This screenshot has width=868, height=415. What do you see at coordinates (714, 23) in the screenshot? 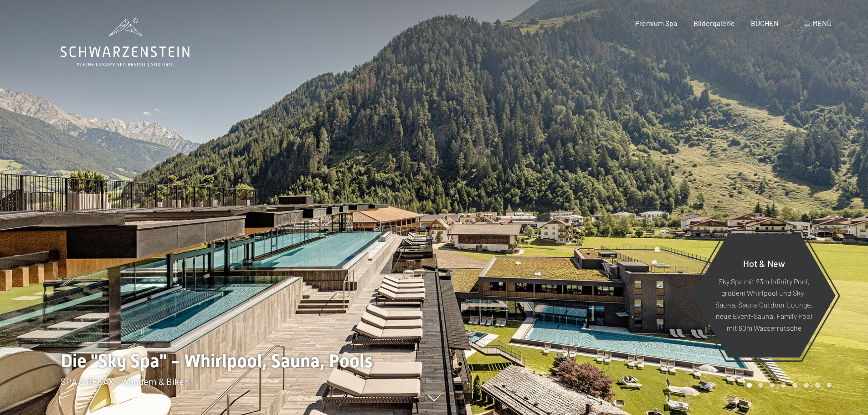
I see `span: Bildergalerie` at bounding box center [714, 23].